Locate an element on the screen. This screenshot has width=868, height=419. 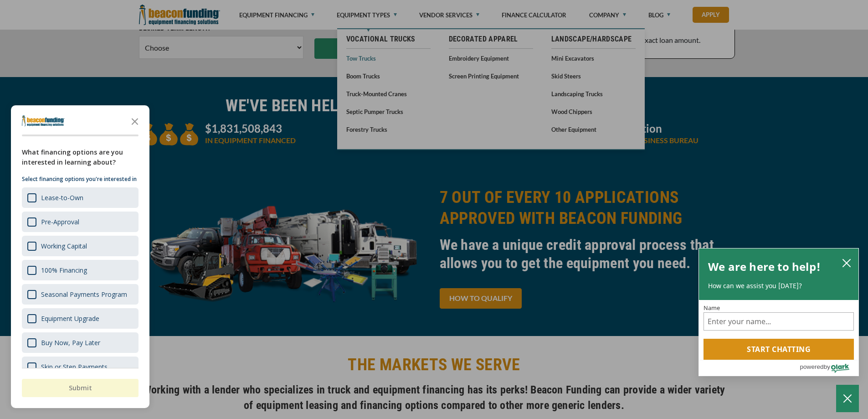
button: Close Chatbox is located at coordinates (848, 399).